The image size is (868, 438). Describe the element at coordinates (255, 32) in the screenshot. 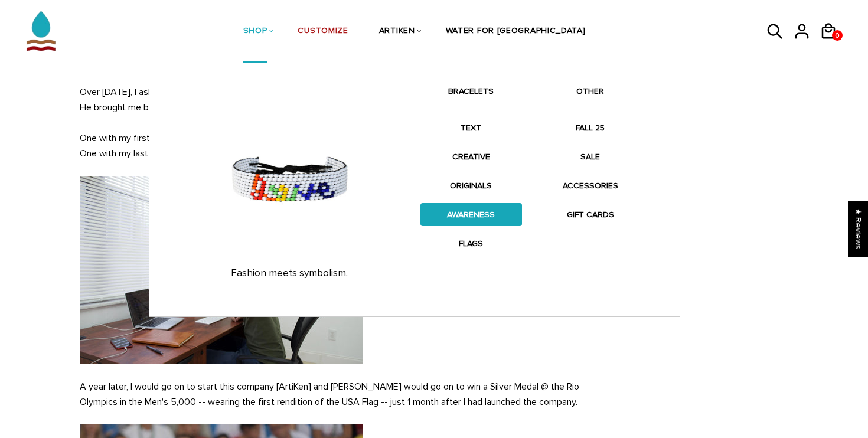

I see `a: SHOP` at that location.